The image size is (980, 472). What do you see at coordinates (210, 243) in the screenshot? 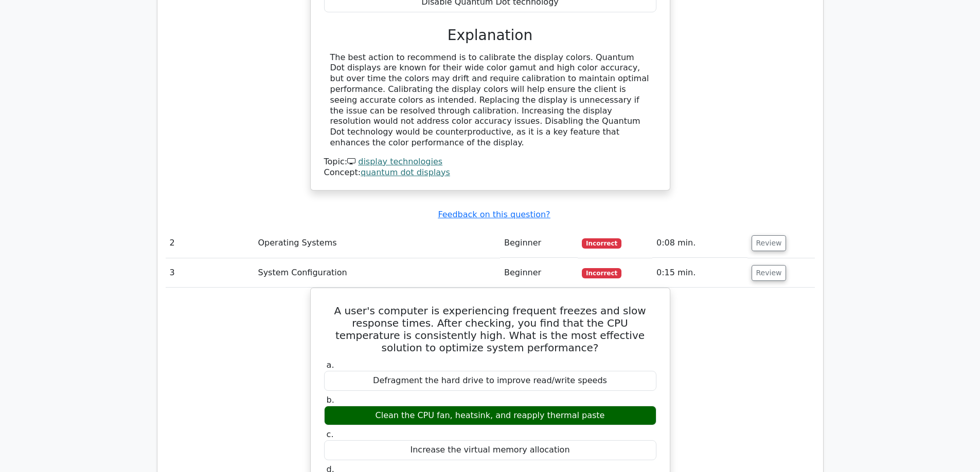
I see `td: 2` at bounding box center [210, 243].